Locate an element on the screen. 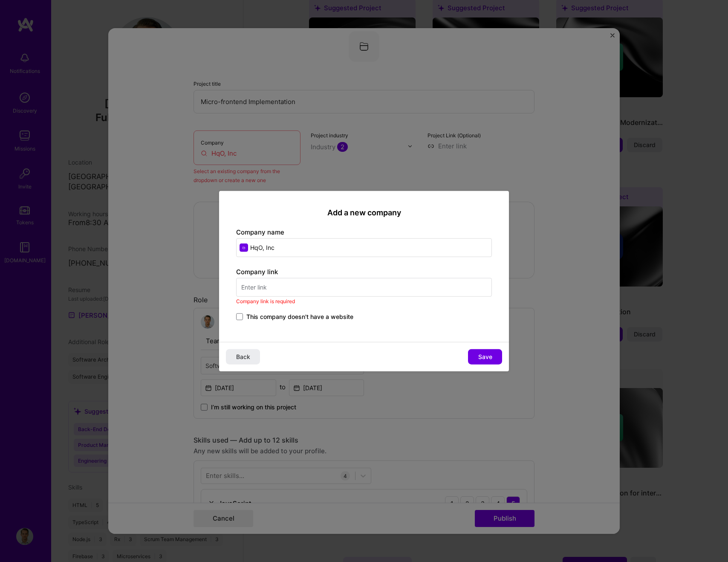  button: Save is located at coordinates (485, 357).